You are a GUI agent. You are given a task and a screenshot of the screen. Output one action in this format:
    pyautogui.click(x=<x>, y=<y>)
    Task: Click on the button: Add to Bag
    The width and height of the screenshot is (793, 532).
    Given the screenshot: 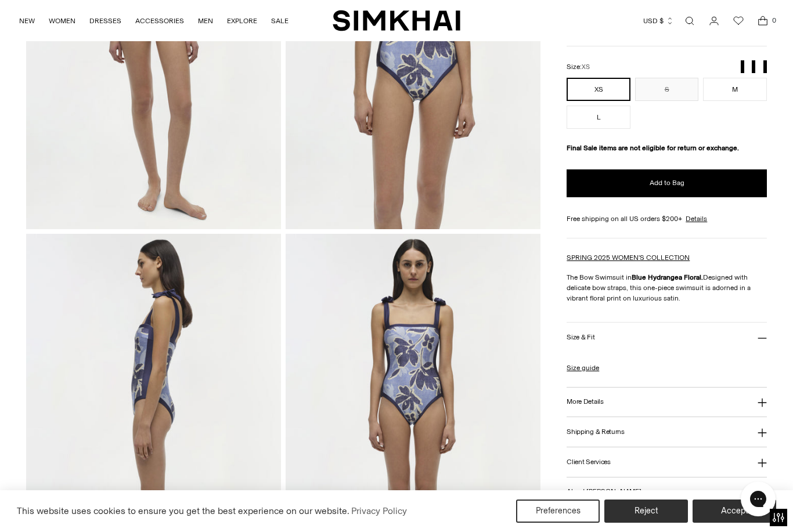 What is the action you would take?
    pyautogui.click(x=667, y=183)
    